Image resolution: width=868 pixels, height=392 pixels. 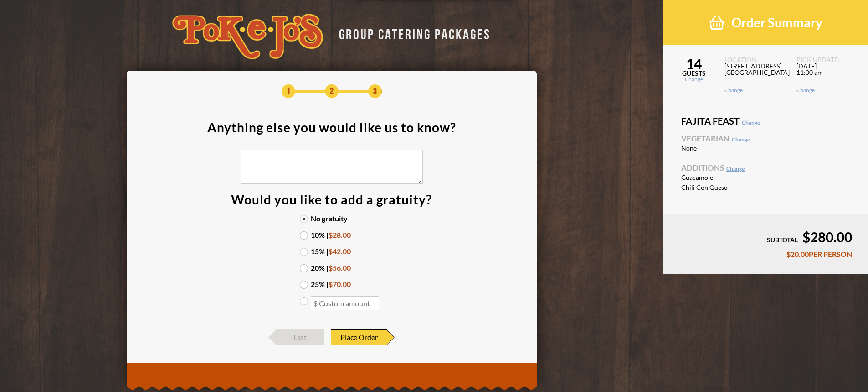 What do you see at coordinates (765, 121) in the screenshot?
I see `span: Fajita Feast` at bounding box center [765, 121].